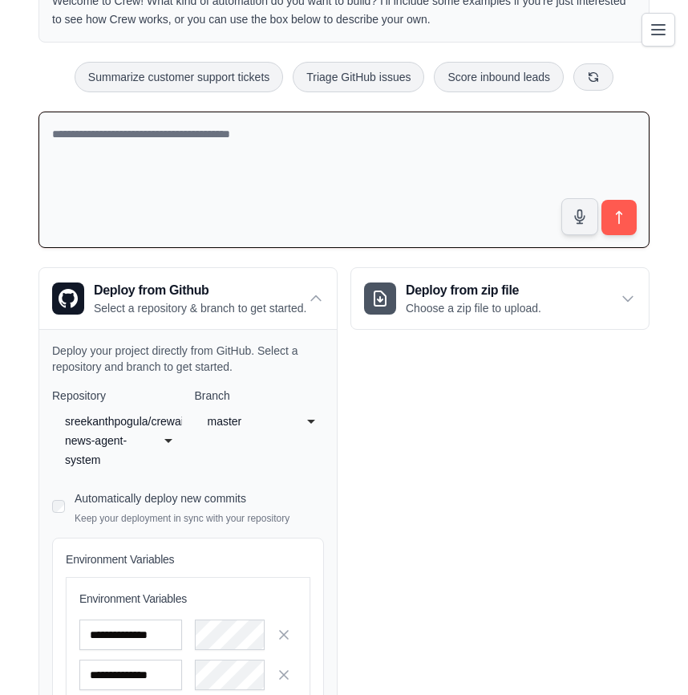 The width and height of the screenshot is (688, 695). What do you see at coordinates (117, 395) in the screenshot?
I see `label: Repository` at bounding box center [117, 395].